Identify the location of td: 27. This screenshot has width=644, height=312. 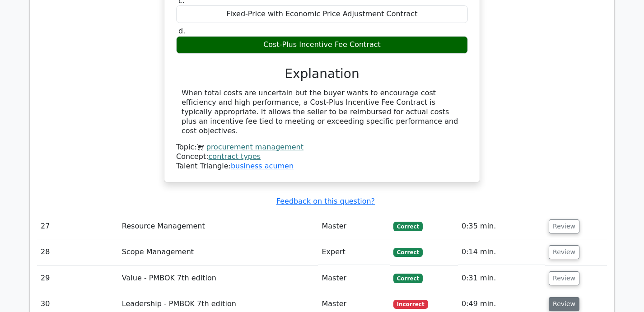
(78, 226).